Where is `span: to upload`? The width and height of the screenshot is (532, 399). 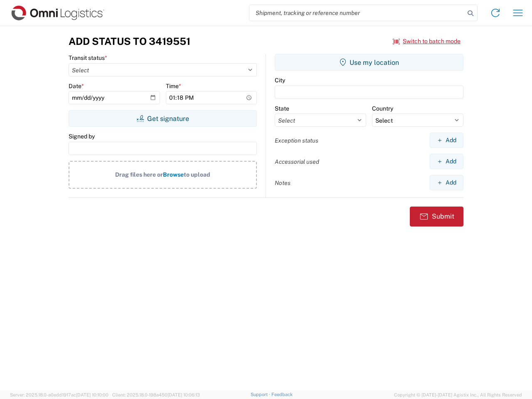
span: to upload is located at coordinates (197, 174).